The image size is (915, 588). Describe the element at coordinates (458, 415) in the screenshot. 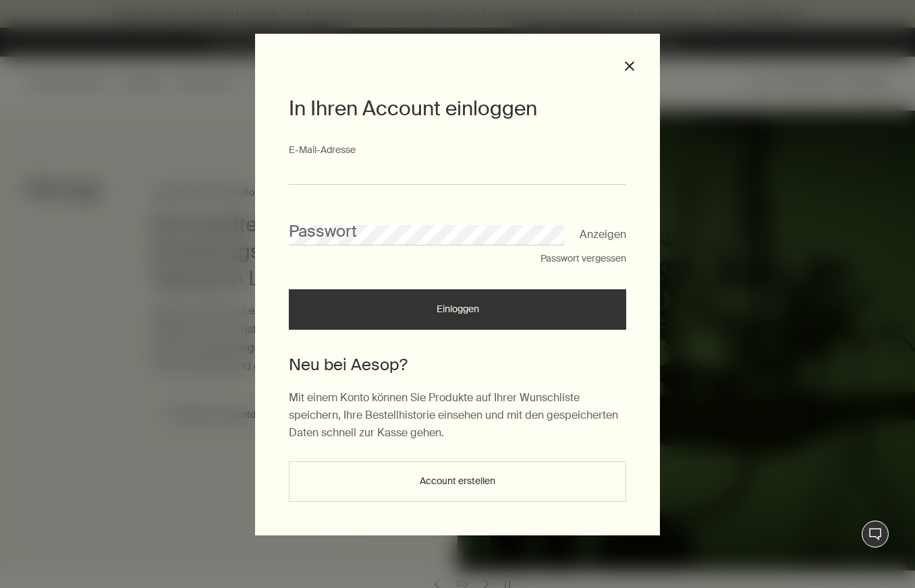

I see `p: Mit einem Konto können Sie Produkte auf Ihrer Wunschliste speichern, Ihre Bestellhistorie einsehe...` at that location.